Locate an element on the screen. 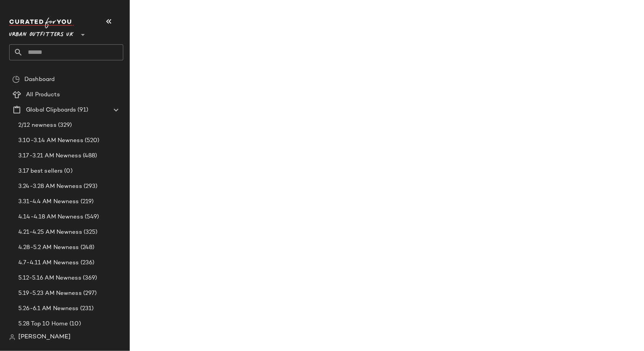  span: 3.24-3.28 AM Newness is located at coordinates (50, 186).